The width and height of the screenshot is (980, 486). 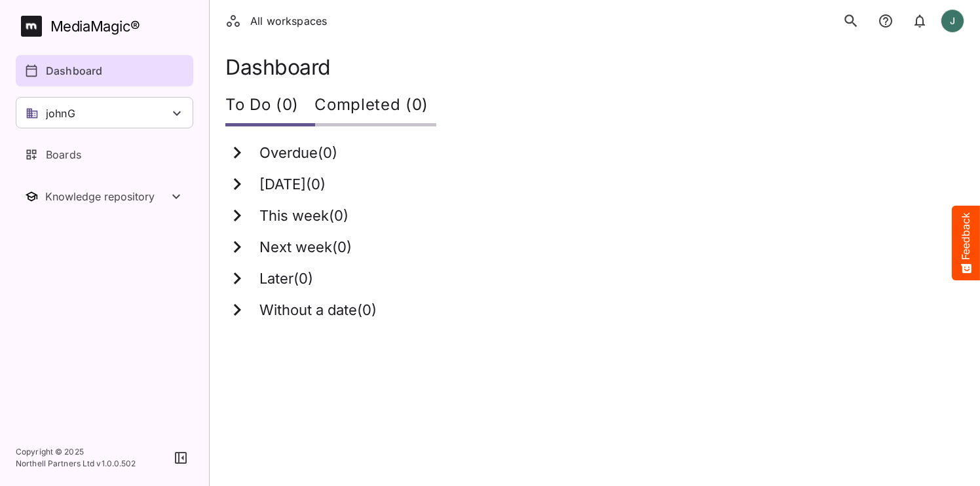 I want to click on h1: Dashboard, so click(x=595, y=67).